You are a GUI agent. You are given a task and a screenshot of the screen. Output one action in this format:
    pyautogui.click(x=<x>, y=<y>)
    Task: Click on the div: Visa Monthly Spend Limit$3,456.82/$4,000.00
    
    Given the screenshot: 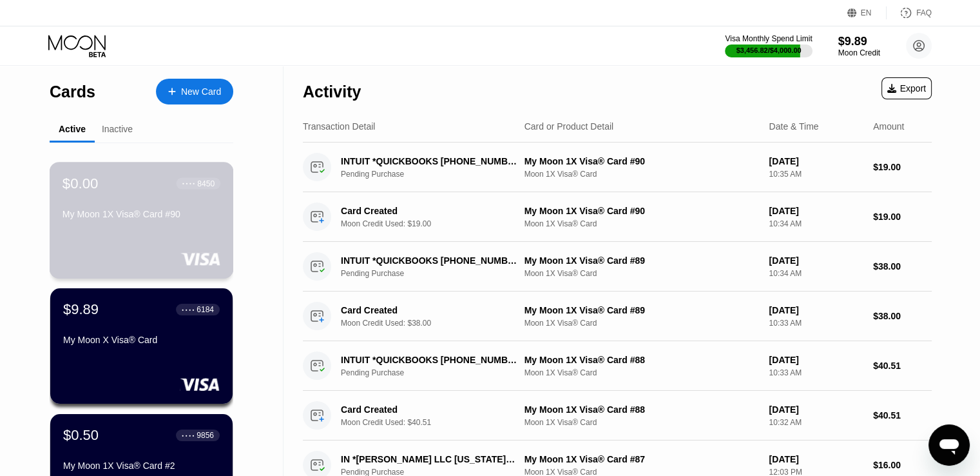 What is the action you would take?
    pyautogui.click(x=768, y=46)
    